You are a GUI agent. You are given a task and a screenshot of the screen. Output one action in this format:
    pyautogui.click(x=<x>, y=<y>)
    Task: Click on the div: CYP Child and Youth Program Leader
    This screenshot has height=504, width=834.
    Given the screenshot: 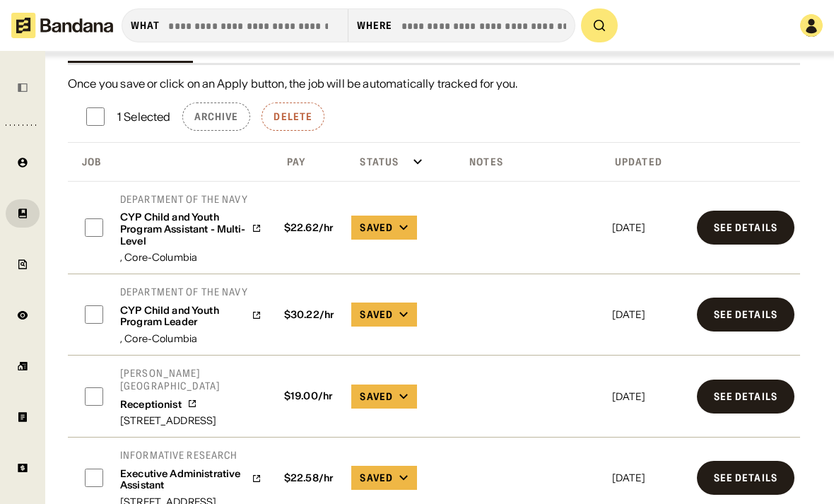 What is the action you would take?
    pyautogui.click(x=183, y=317)
    